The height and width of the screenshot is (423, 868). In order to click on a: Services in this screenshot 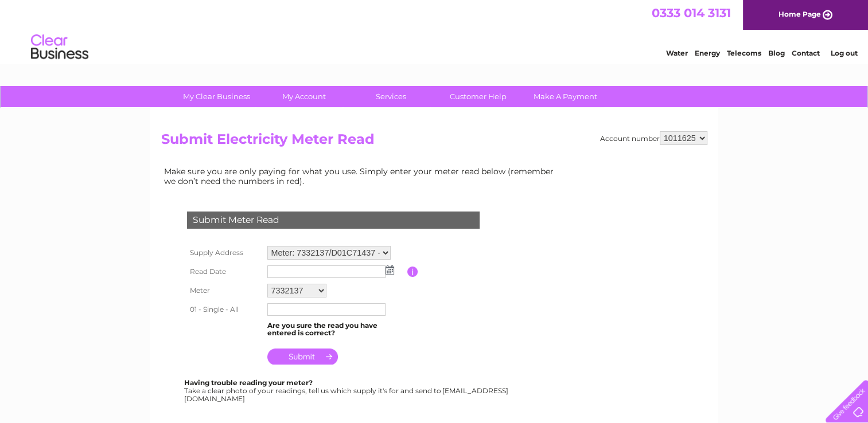, I will do `click(391, 97)`.